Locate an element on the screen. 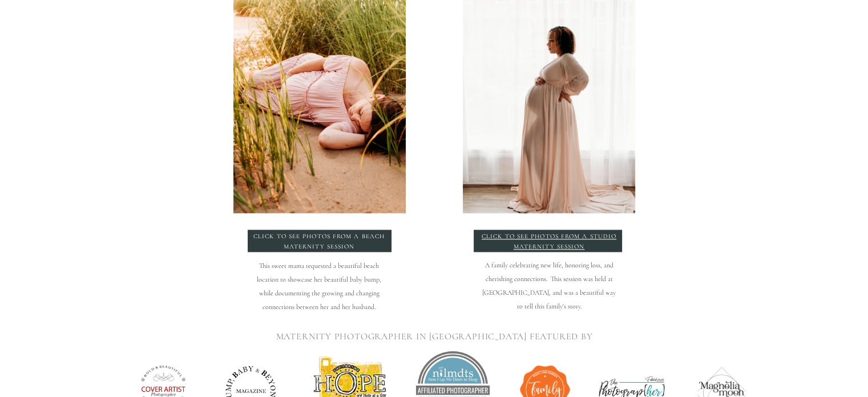 The height and width of the screenshot is (397, 868). p: click to see photos from a studio maternity session is located at coordinates (549, 240).